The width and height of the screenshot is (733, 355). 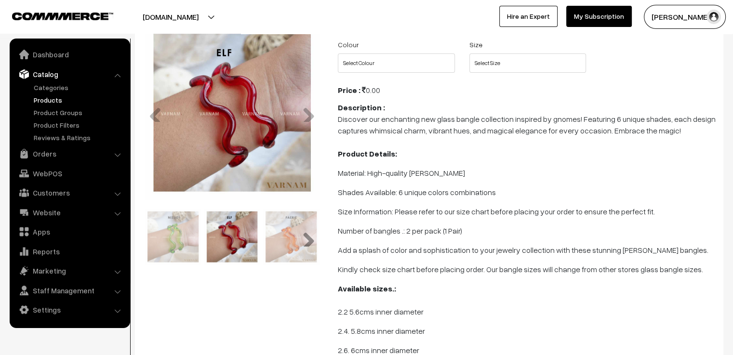 What do you see at coordinates (69, 54) in the screenshot?
I see `a: Dashboard` at bounding box center [69, 54].